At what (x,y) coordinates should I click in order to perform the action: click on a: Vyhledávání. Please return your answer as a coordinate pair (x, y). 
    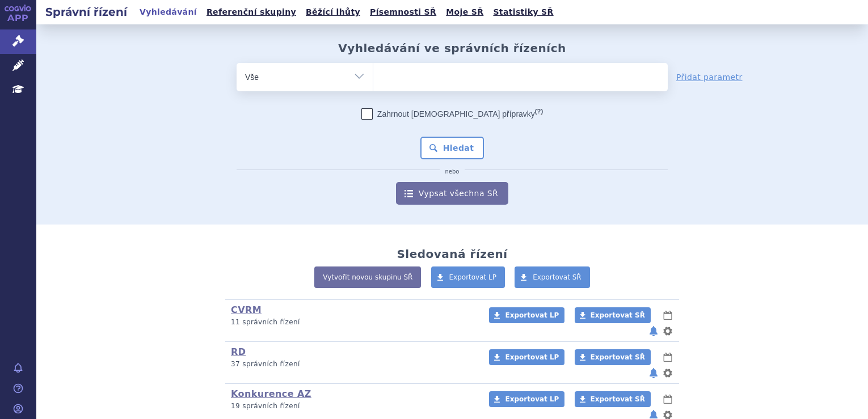
    Looking at the image, I should click on (168, 12).